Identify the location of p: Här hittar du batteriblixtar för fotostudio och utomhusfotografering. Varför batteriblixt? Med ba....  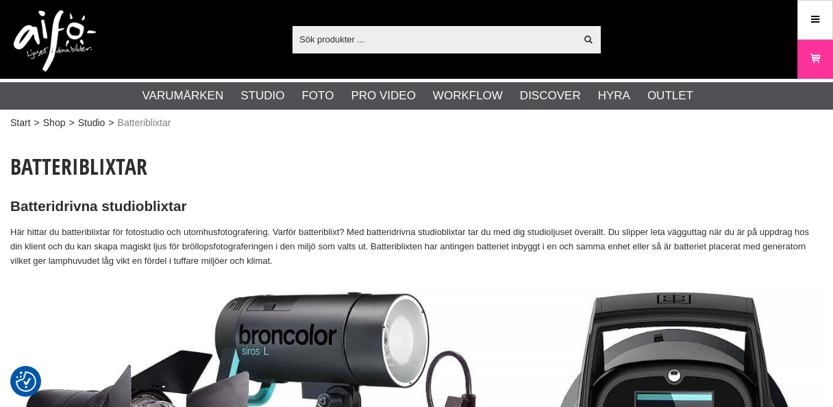
(417, 247).